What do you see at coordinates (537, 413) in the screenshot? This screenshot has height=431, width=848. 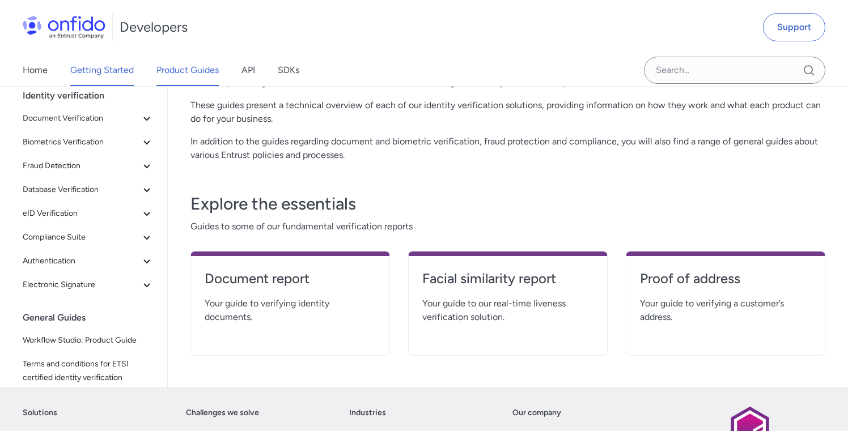 I see `a: Our company` at bounding box center [537, 413].